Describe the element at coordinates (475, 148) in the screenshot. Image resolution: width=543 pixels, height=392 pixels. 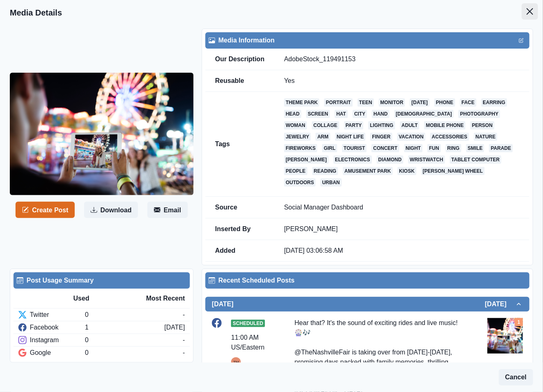
I see `a: smile` at that location.